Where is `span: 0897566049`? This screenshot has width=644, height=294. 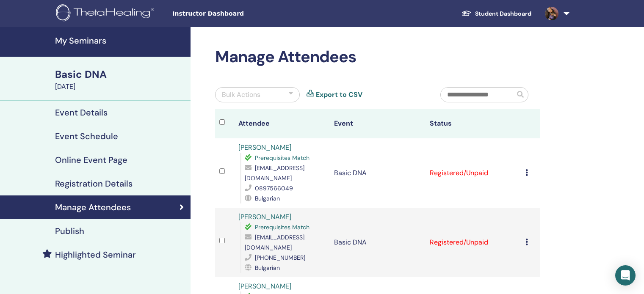 span: 0897566049 is located at coordinates (274, 189).